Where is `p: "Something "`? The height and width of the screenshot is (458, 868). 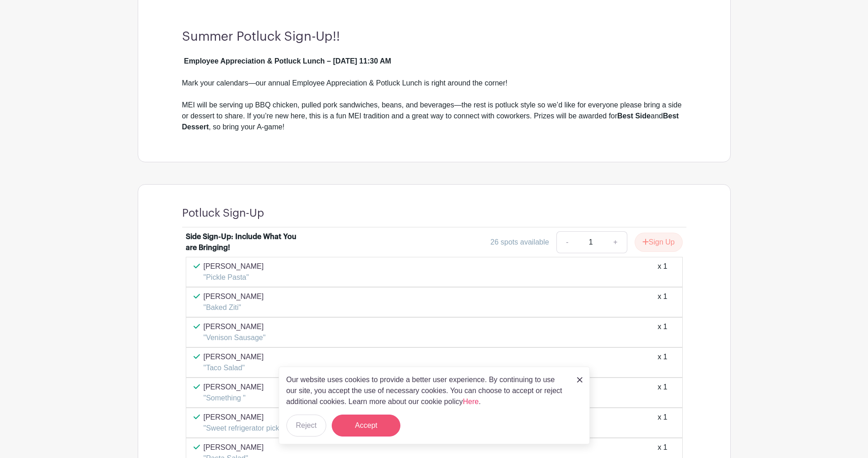
p: "Something " is located at coordinates (234, 399).